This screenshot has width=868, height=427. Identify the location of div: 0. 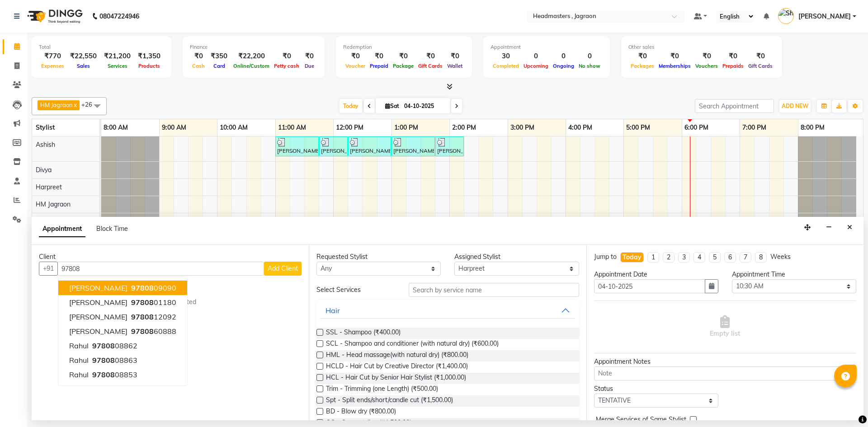
(563, 56).